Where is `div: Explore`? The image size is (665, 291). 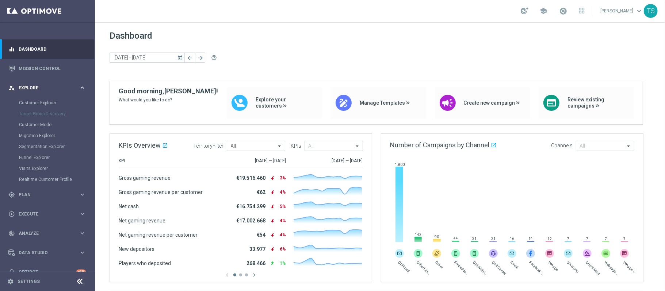 div: Explore is located at coordinates (43, 88).